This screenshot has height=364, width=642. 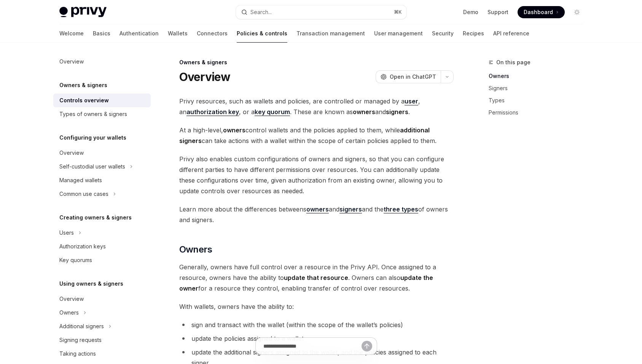 What do you see at coordinates (92, 284) in the screenshot?
I see `h5: Using owners & signers` at bounding box center [92, 284].